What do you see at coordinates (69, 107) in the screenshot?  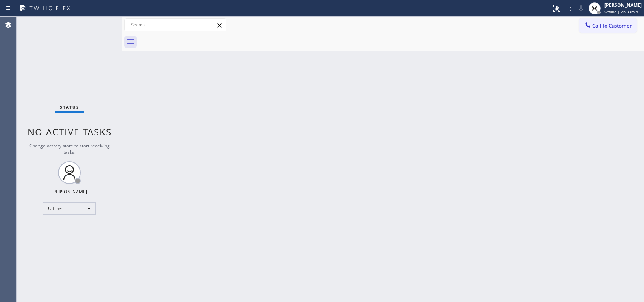 I see `span: Status` at bounding box center [69, 107].